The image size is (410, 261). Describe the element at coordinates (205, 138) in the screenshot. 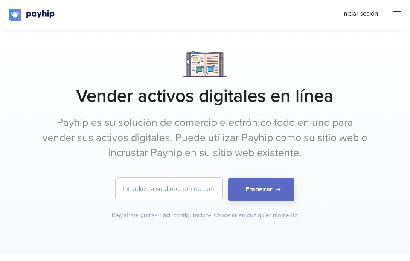

I see `p: Payhip es su solución de comercio electrónico todo en uno para vender sus activos digitales. Pued...` at that location.